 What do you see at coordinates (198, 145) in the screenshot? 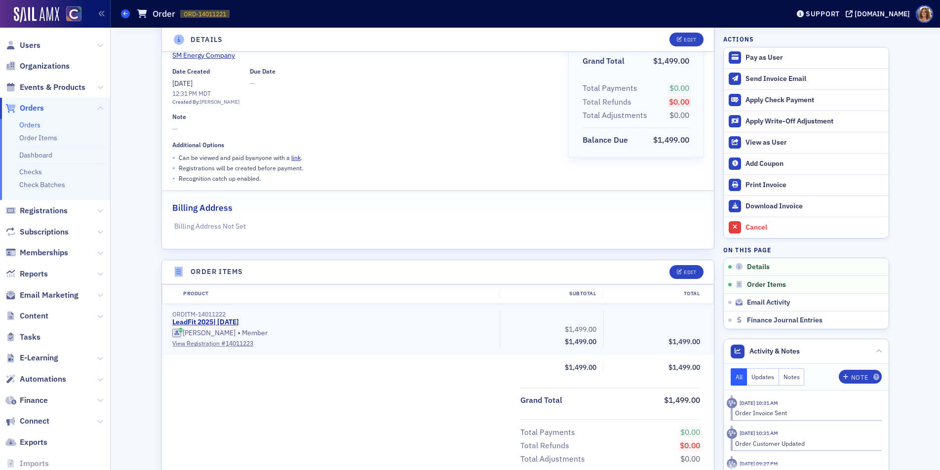
I see `div: Additional Options` at bounding box center [198, 145].